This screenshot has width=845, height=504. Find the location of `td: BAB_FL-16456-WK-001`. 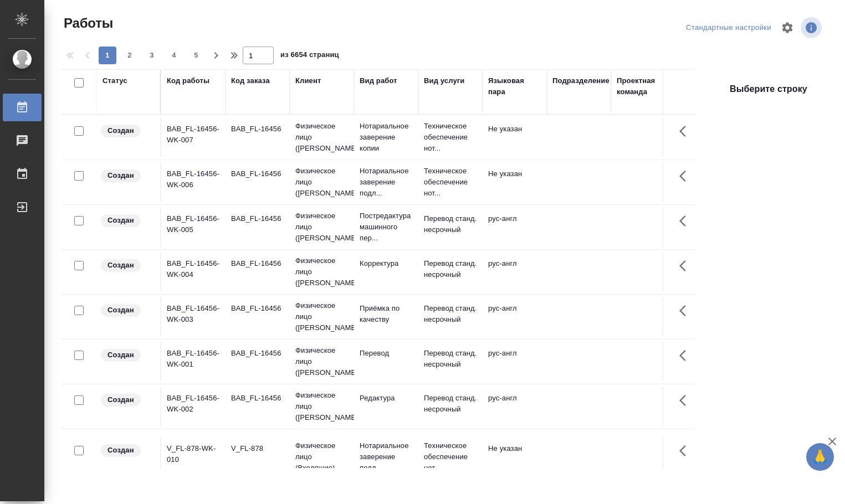

td: BAB_FL-16456-WK-001 is located at coordinates (193, 362).